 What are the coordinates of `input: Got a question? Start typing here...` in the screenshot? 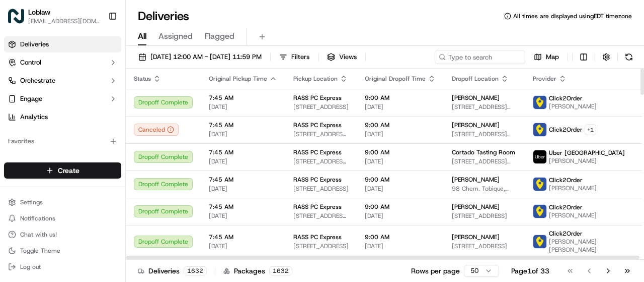 It's located at (103, 70).